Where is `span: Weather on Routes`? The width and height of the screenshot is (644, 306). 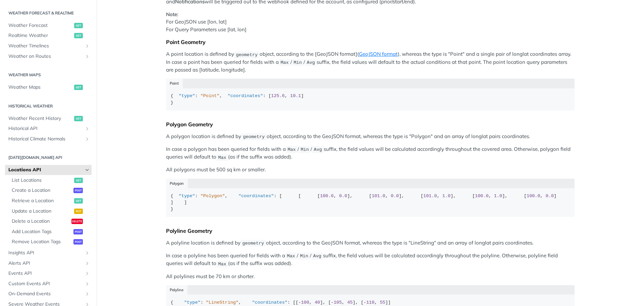 span: Weather on Routes is located at coordinates (46, 56).